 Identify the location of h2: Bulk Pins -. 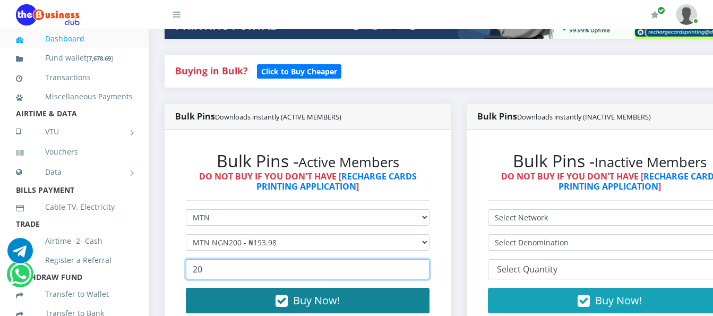
(308, 161).